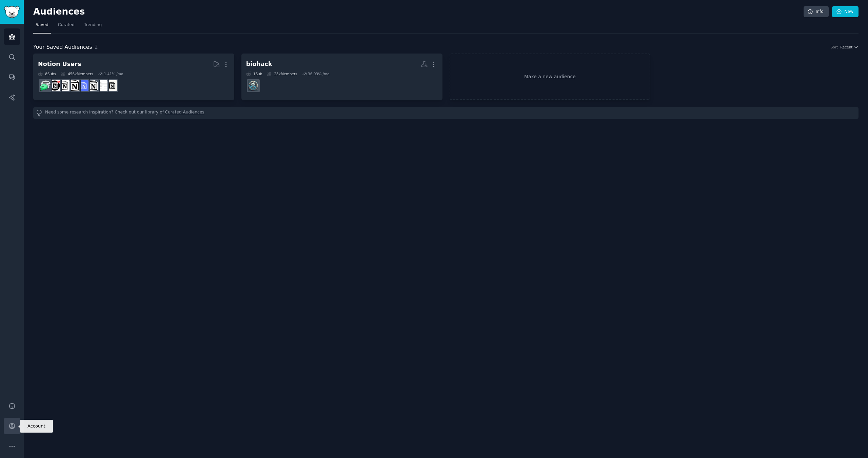  I want to click on a: Saved, so click(42, 27).